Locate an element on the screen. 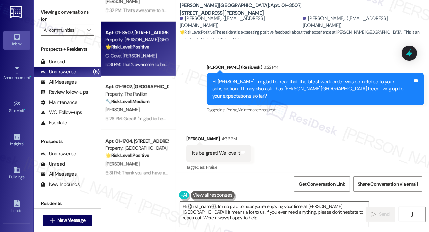 Image resolution: width=429 pixels, height=232 pixels. a: Site Visit • is located at coordinates (17, 107).